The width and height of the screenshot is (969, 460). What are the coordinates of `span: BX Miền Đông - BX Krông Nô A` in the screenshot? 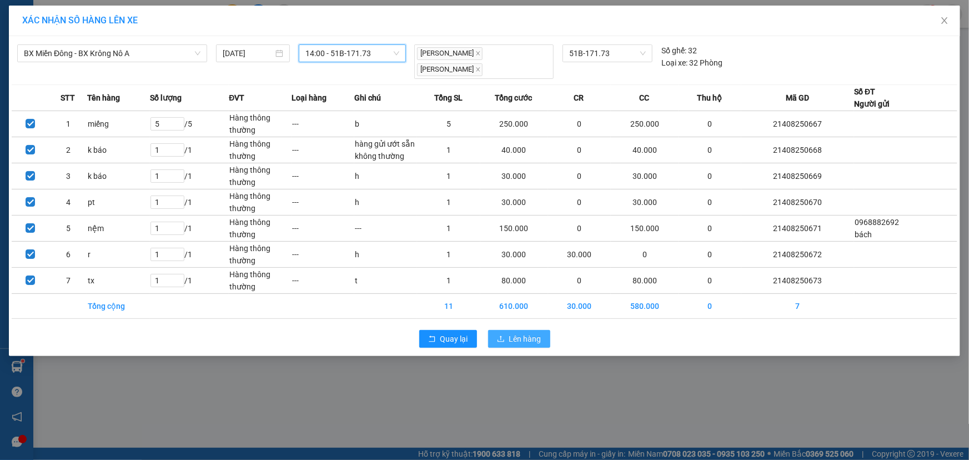 It's located at (112, 53).